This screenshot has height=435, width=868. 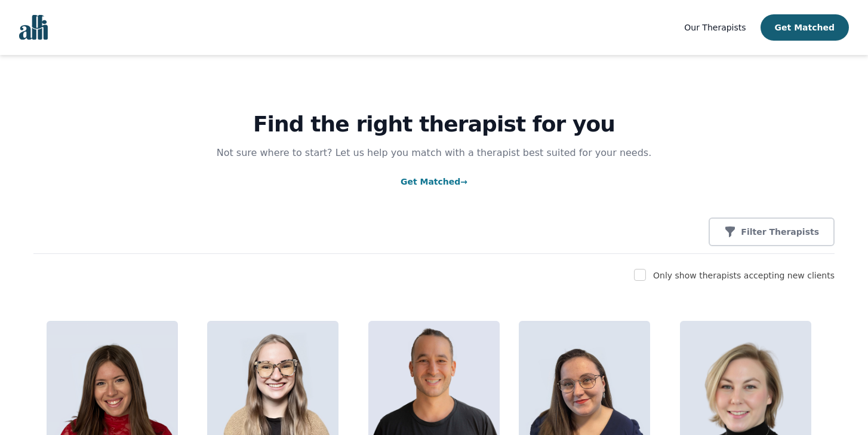 I want to click on label: Only show therapists accepting new clients, so click(x=744, y=276).